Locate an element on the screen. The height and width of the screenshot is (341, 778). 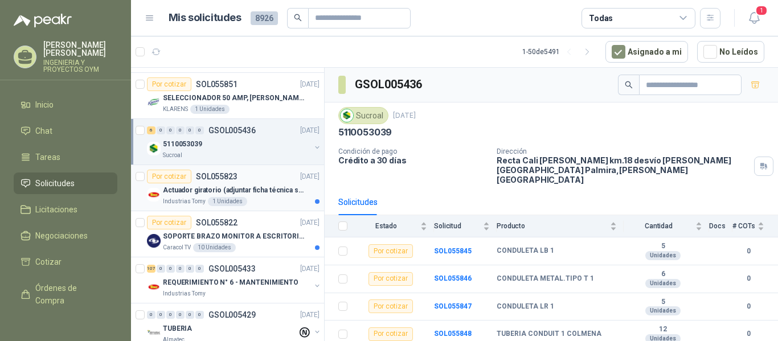
th: Estado is located at coordinates (394, 226).